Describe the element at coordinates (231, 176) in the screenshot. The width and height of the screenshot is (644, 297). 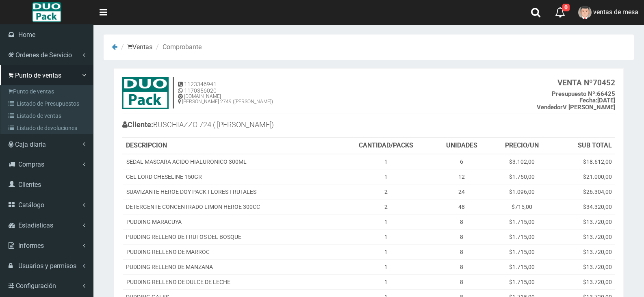
I see `td: GEL LORD CHESELINE 150GR` at that location.